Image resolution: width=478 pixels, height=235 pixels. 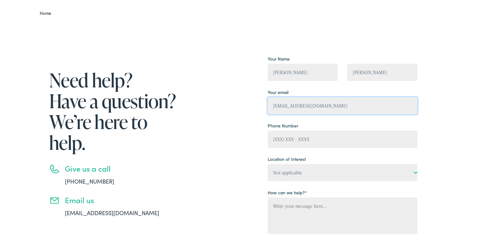 I want to click on input: (XXX) XXX - XXXX, so click(x=343, y=138).